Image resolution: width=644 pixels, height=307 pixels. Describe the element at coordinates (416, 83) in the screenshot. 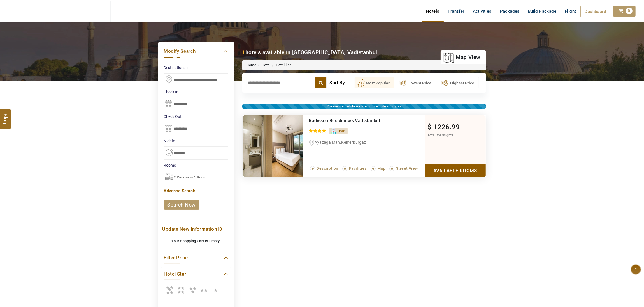

I see `button: Lowest Price` at that location.